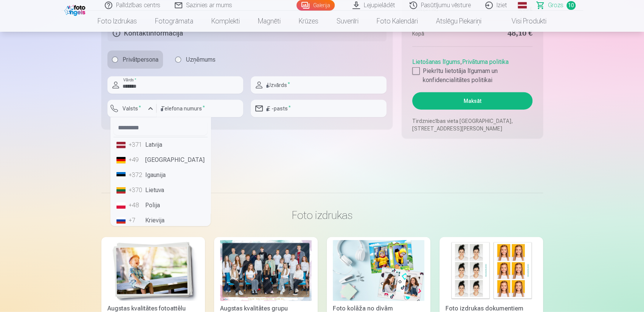 Image resolution: width=644 pixels, height=312 pixels. I want to click on a: Foto izdrukas, so click(117, 21).